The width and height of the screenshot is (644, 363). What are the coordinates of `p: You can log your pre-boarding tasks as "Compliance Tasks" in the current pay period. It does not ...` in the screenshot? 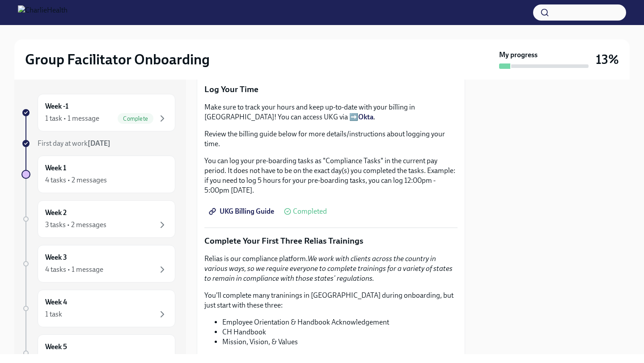 It's located at (331, 176).